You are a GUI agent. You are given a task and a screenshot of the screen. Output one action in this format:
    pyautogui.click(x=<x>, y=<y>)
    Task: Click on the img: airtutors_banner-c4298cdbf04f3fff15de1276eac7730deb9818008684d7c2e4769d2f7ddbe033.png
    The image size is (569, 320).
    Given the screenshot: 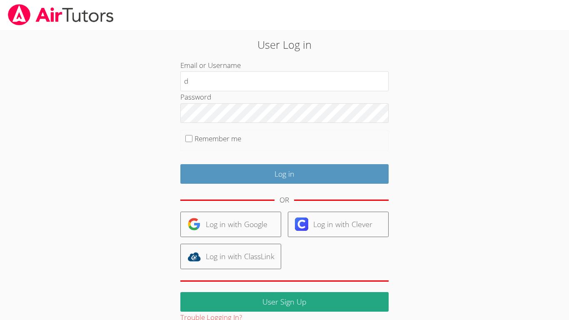 What is the action you would take?
    pyautogui.click(x=61, y=15)
    